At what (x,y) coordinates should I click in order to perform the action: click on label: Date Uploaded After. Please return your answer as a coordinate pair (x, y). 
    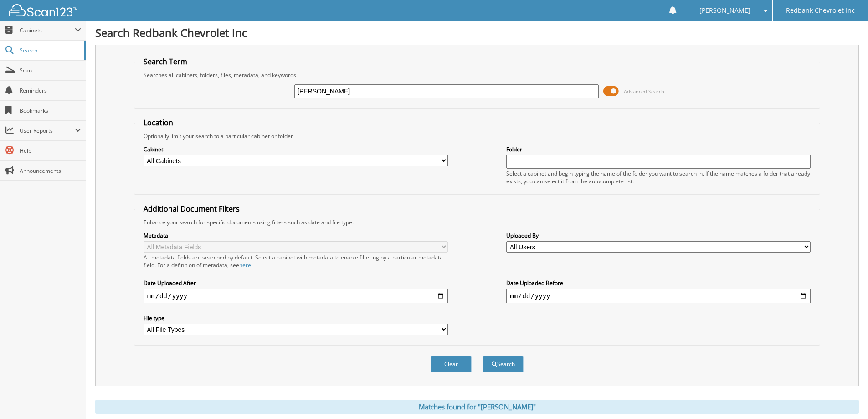
    Looking at the image, I should click on (296, 283).